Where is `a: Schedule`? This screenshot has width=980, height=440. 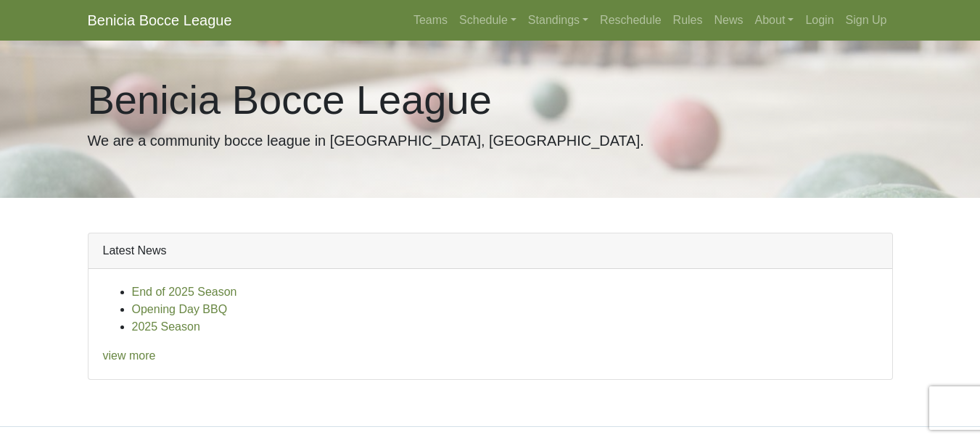
a: Schedule is located at coordinates (488, 21).